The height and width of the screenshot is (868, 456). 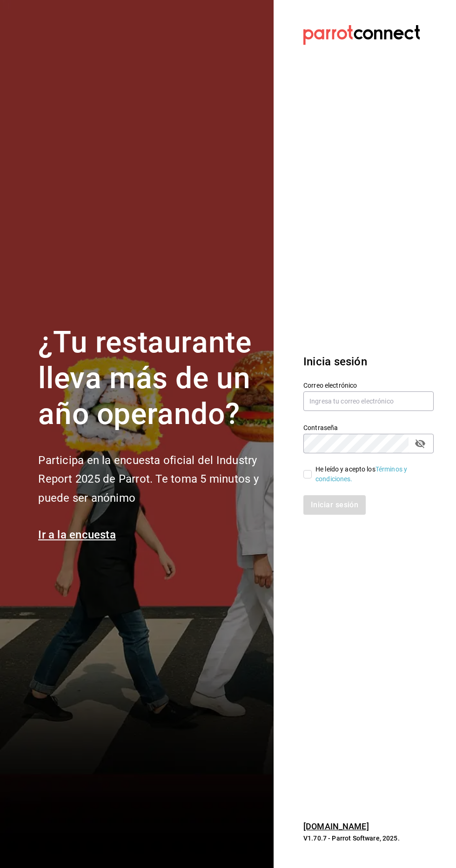 I want to click on h2: Participa en la encuesta oficial del Industry Report 2025 de Parrot. Te toma 5 minutos y puede se..., so click(x=150, y=479).